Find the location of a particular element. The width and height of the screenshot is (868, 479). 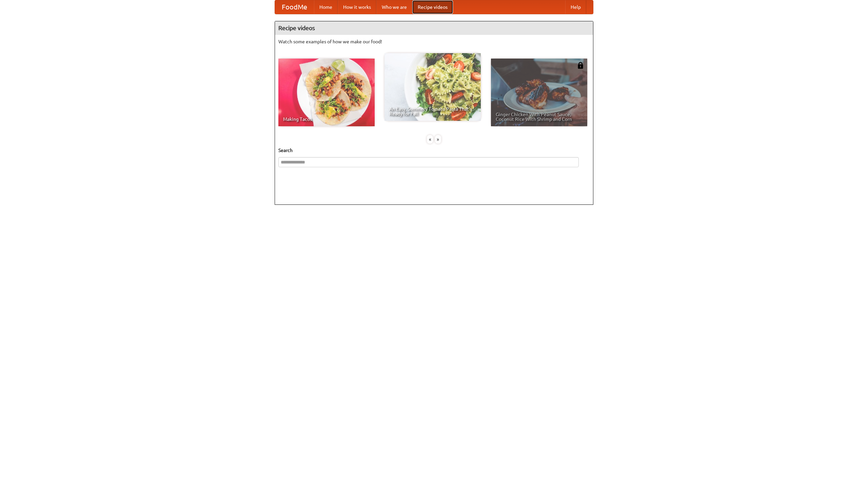

h4: Recipe videos is located at coordinates (434, 28).